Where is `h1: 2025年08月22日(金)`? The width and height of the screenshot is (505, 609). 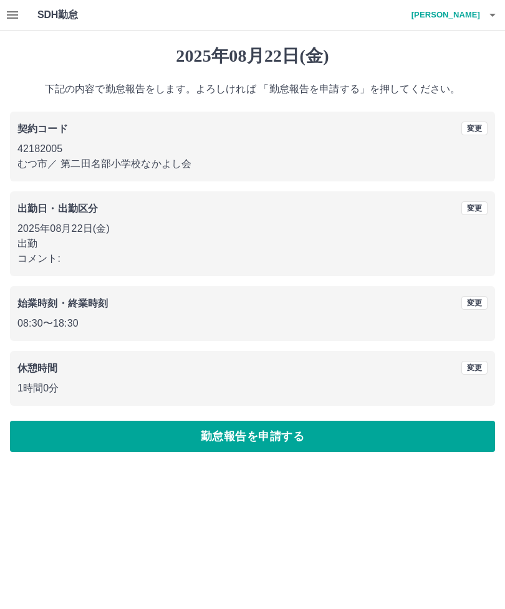
h1: 2025年08月22日(金) is located at coordinates (252, 56).